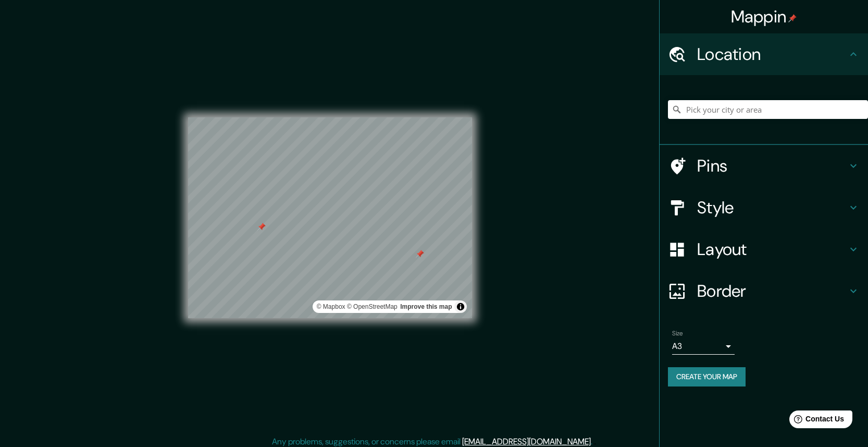  What do you see at coordinates (792, 18) in the screenshot?
I see `img: pin-icon.png` at bounding box center [792, 18].